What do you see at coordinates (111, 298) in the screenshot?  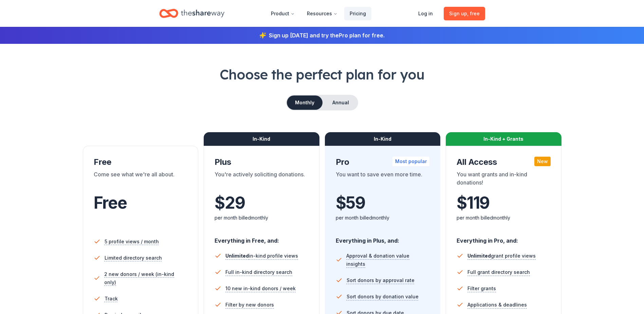 I see `span: Track` at bounding box center [111, 298].